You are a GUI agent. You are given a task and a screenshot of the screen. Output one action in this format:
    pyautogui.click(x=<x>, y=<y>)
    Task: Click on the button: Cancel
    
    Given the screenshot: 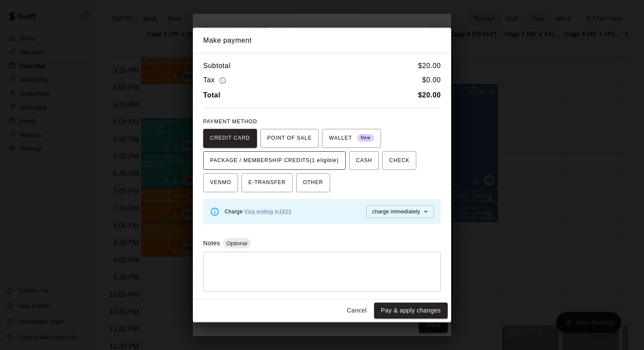 What is the action you would take?
    pyautogui.click(x=357, y=311)
    